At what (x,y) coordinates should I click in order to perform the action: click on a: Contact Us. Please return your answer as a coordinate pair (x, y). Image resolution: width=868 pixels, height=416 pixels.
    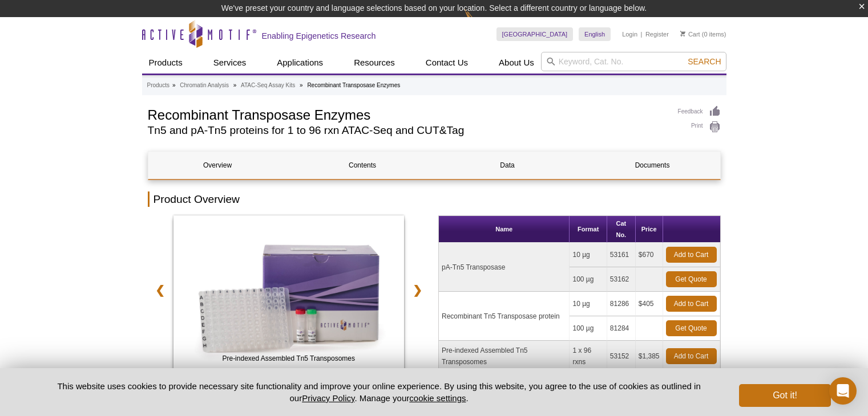
    Looking at the image, I should click on (447, 63).